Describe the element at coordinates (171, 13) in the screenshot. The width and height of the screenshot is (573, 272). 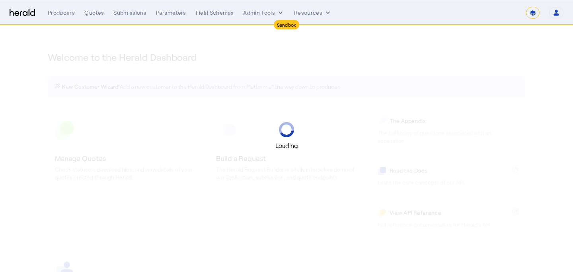
I see `div: Parameters` at that location.